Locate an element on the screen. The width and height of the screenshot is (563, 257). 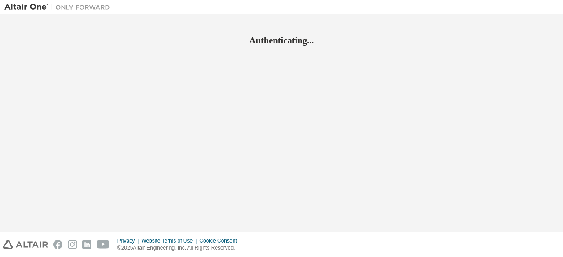
p: © 2025 Altair Engineering, Inc. All Rights Reserved. is located at coordinates (180, 248).